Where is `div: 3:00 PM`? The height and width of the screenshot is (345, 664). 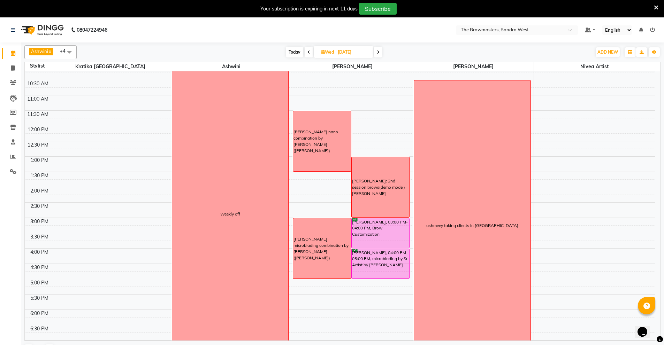 div: 3:00 PM is located at coordinates (39, 222).